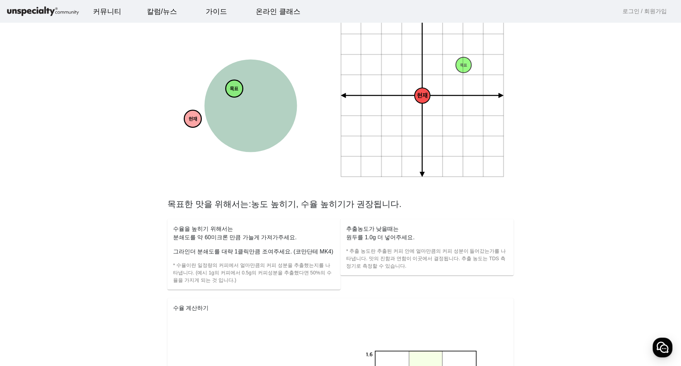 This screenshot has height=366, width=681. I want to click on a: 설정, so click(114, 234).